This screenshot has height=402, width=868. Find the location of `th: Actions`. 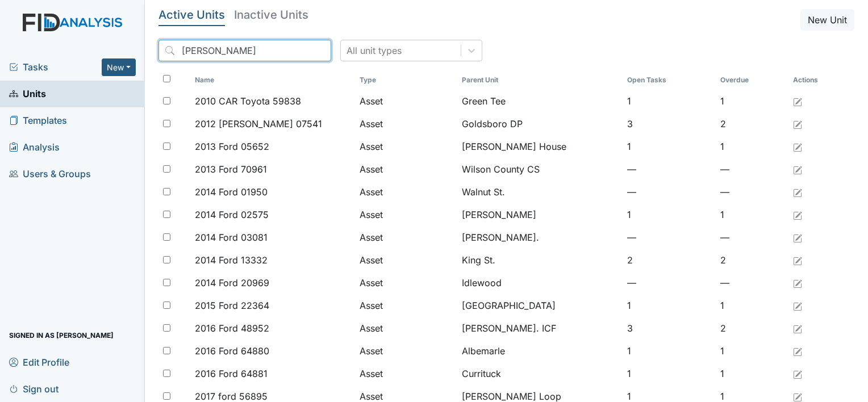

th: Actions is located at coordinates (816, 80).